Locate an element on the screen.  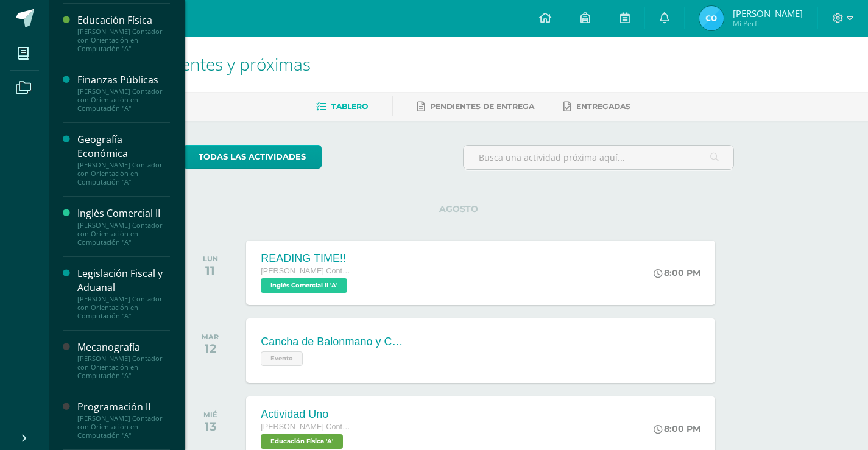
input: Busca una actividad próxima aquí... is located at coordinates (598, 157).